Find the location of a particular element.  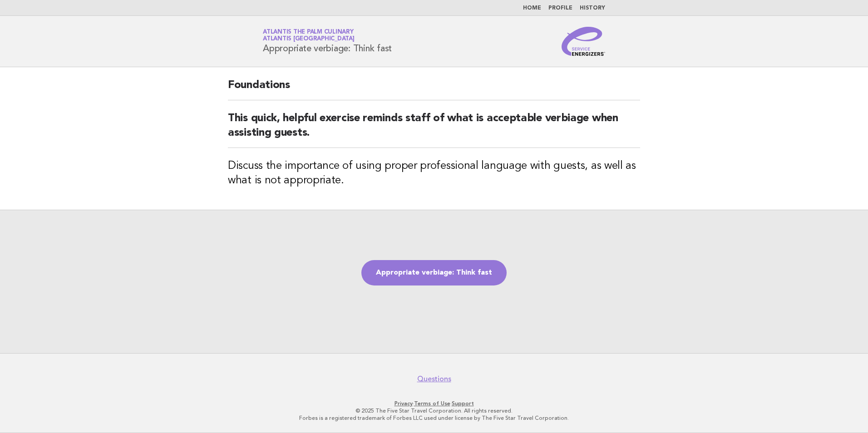

h3: Discuss the importance of using proper professional language with guests, as well as what is not ... is located at coordinates (434, 173).